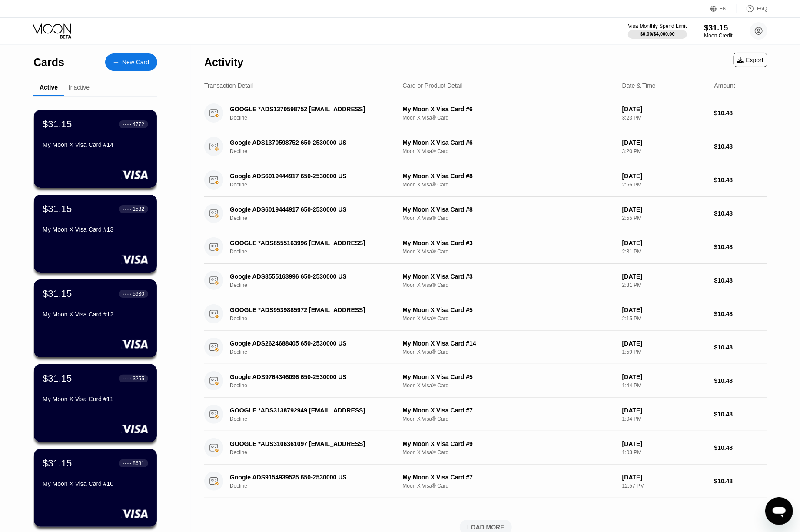  What do you see at coordinates (310, 142) in the screenshot?
I see `div: Google ADS1370598752 650-2530000 US` at bounding box center [310, 142].